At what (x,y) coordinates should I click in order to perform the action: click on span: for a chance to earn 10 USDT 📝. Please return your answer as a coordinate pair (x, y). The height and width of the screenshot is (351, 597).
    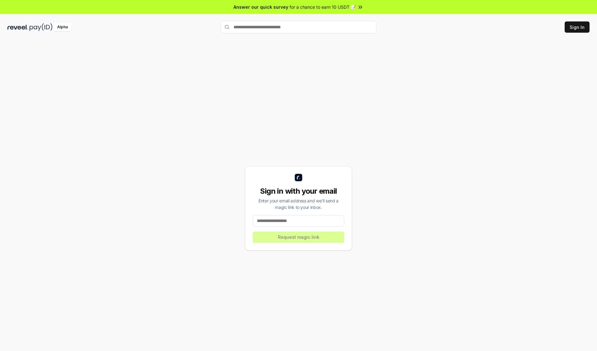
    Looking at the image, I should click on (323, 7).